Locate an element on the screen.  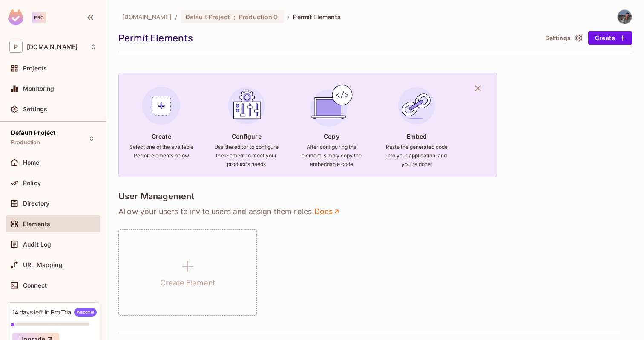
h6: After configuring the element, simply copy the embeddable code is located at coordinates (332, 155).